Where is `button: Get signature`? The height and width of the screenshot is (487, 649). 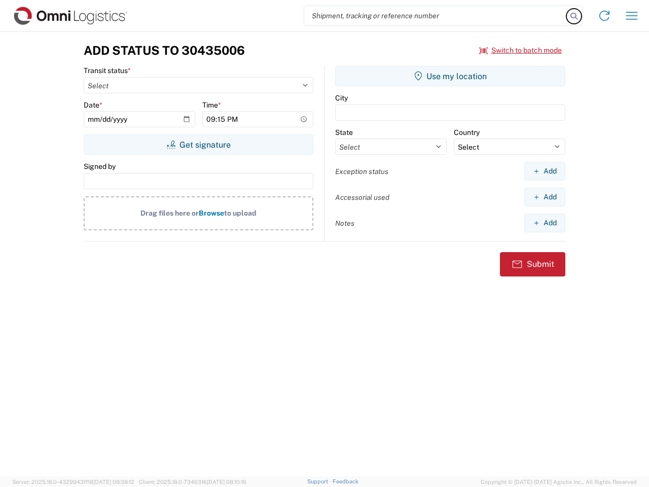
button: Get signature is located at coordinates (198, 145).